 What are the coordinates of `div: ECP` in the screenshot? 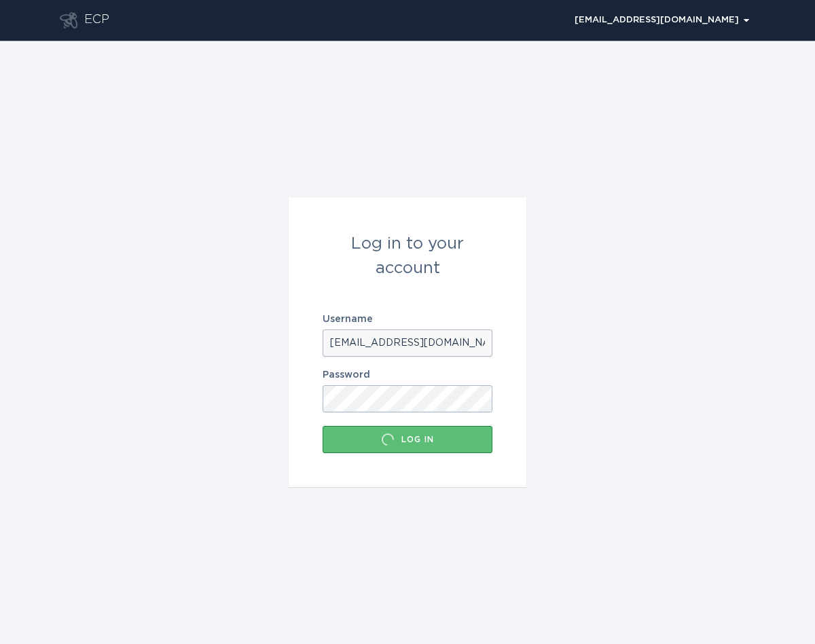 It's located at (96, 20).